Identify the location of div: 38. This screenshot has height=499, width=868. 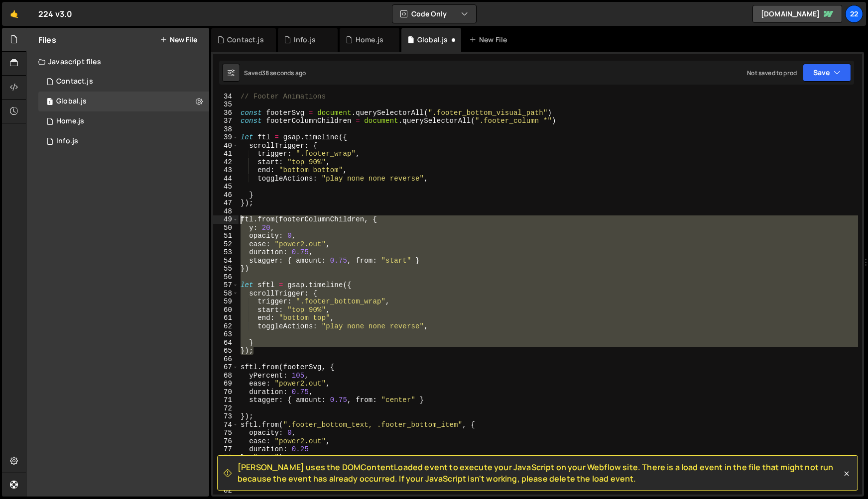
(225, 130).